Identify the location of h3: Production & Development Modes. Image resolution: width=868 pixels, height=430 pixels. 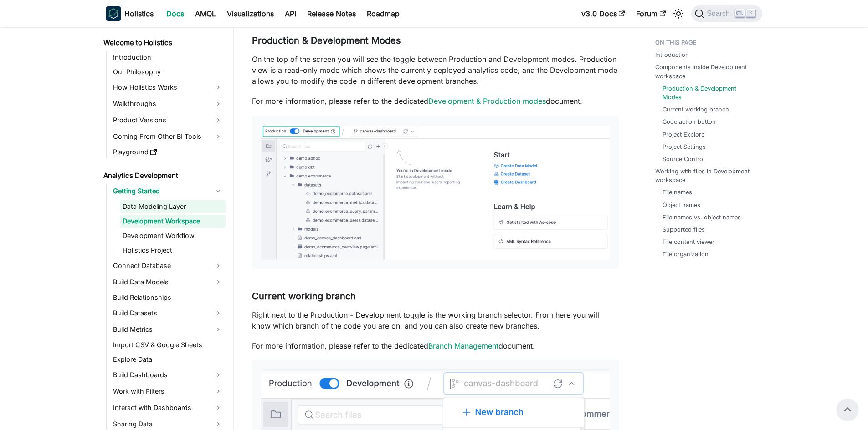
(435, 41).